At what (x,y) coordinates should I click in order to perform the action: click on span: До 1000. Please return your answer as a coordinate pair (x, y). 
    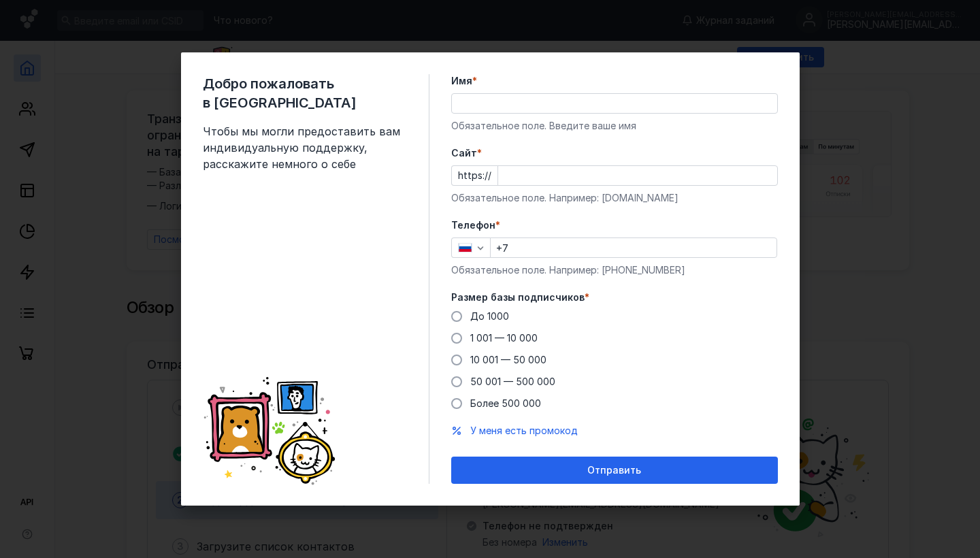
    Looking at the image, I should click on (489, 316).